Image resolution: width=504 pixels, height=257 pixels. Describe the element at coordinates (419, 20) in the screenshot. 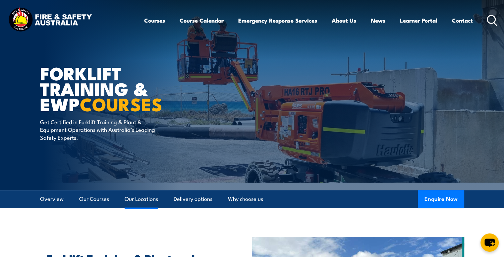

I see `a: Learner Portal` at that location.